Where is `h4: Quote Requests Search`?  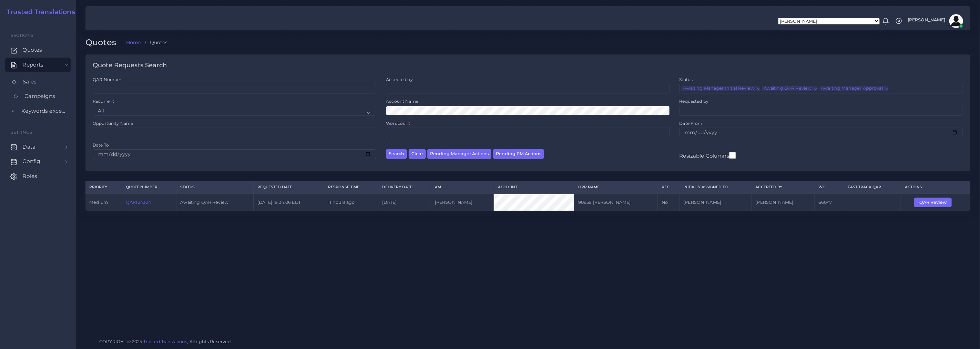 h4: Quote Requests Search is located at coordinates (129, 66).